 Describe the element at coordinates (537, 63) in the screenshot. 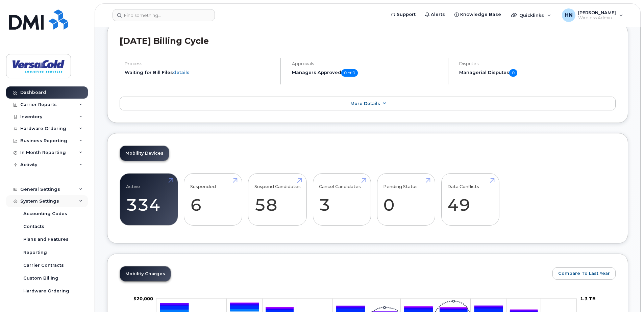

I see `h4: Disputes` at that location.